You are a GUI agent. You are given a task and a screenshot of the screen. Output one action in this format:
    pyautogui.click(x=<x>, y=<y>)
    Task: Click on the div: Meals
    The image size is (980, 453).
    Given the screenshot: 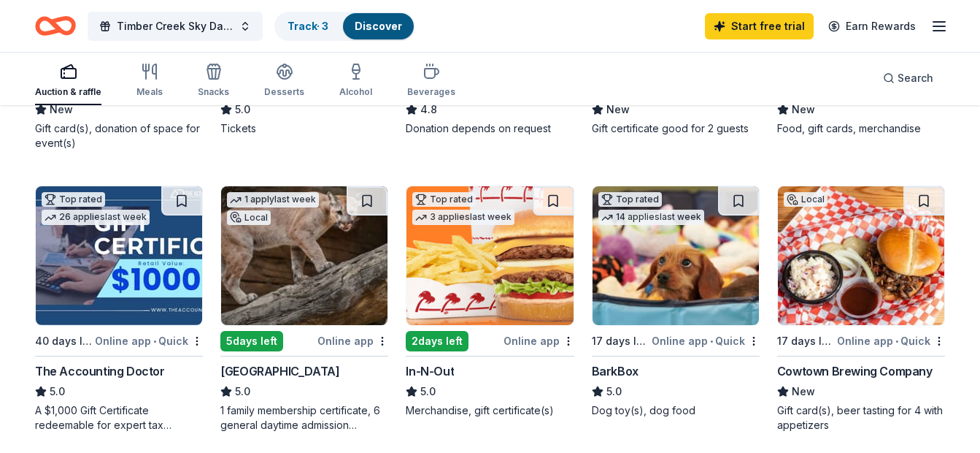 What is the action you would take?
    pyautogui.click(x=149, y=92)
    